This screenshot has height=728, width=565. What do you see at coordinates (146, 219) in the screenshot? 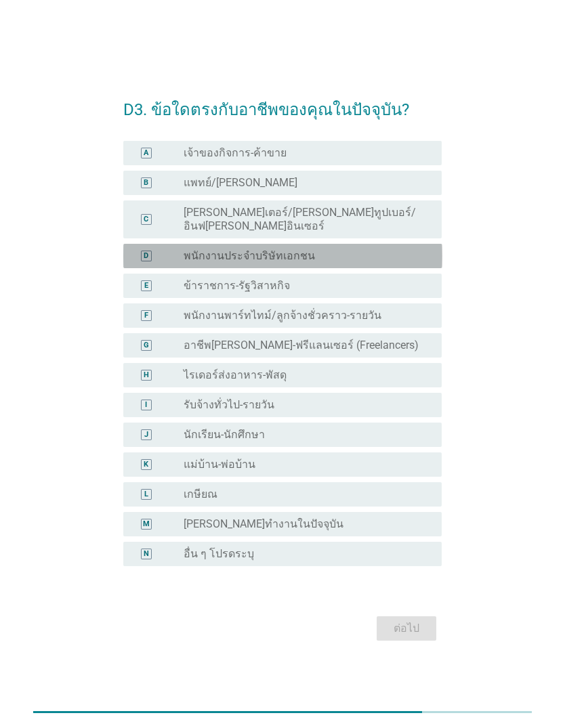
I see `div: C` at bounding box center [146, 219].